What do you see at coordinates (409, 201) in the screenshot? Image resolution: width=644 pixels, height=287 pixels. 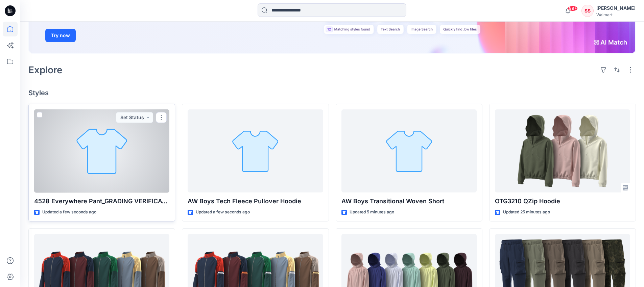 I see `p: AW Boys Transitional Woven Short` at bounding box center [409, 201].